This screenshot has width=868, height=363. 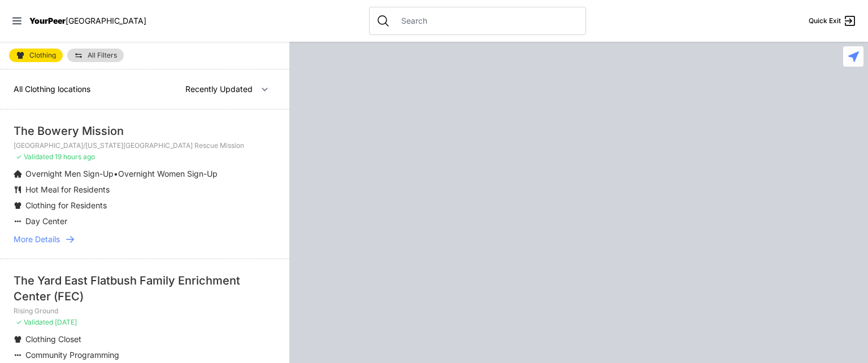 What do you see at coordinates (824, 21) in the screenshot?
I see `span: Quick Exit` at bounding box center [824, 21].